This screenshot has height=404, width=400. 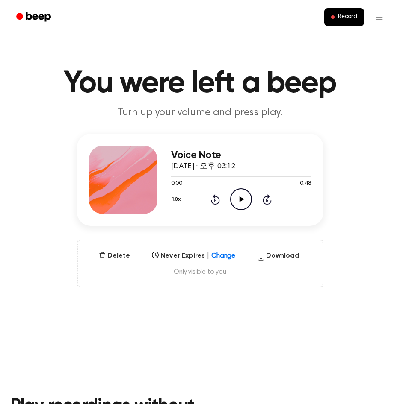 I want to click on button: Delete, so click(x=114, y=256).